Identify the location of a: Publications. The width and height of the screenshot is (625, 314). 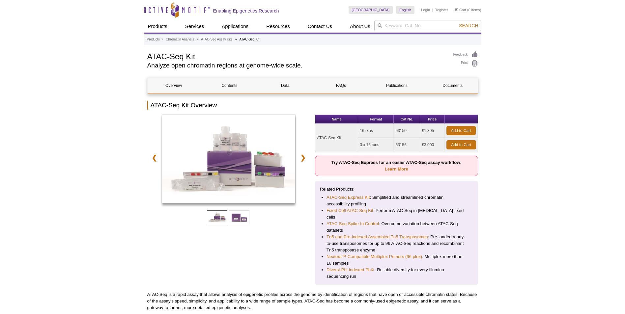
(397, 86).